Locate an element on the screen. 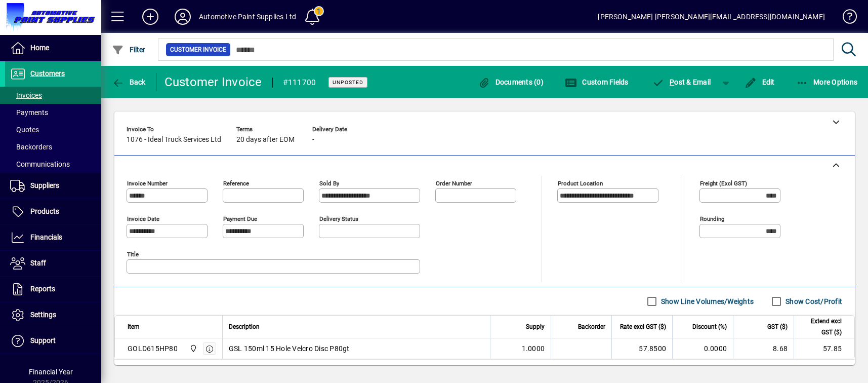  a: Support is located at coordinates (53, 341).